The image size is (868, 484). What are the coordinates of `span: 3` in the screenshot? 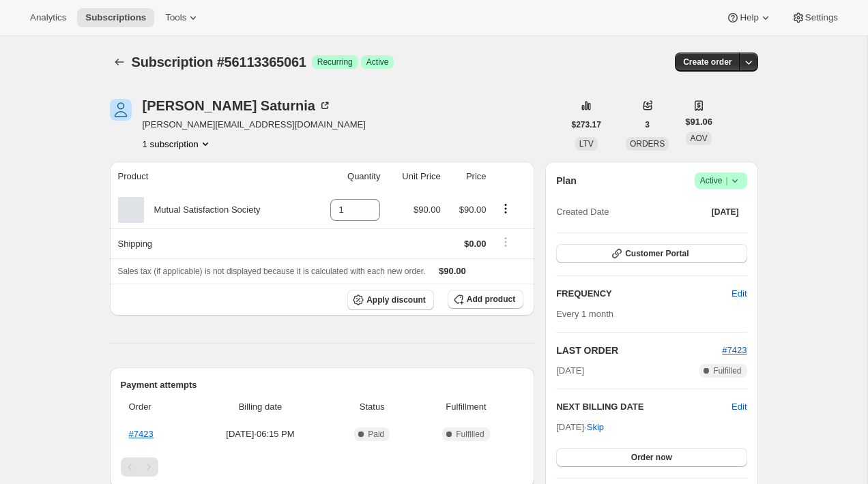 It's located at (646, 124).